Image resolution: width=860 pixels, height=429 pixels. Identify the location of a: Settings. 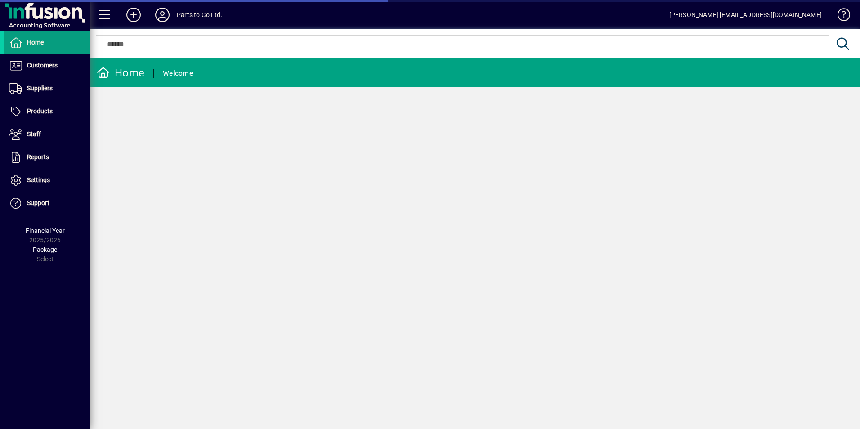
(47, 180).